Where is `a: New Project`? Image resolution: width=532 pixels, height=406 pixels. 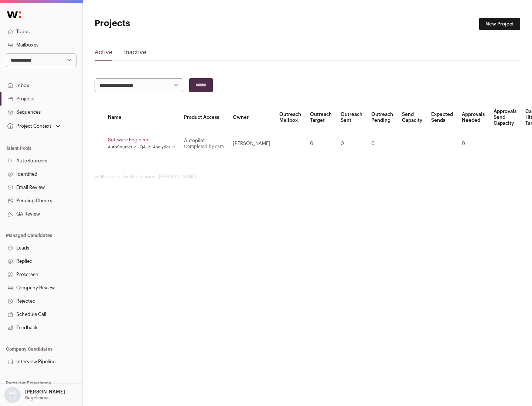 a: New Project is located at coordinates (499, 24).